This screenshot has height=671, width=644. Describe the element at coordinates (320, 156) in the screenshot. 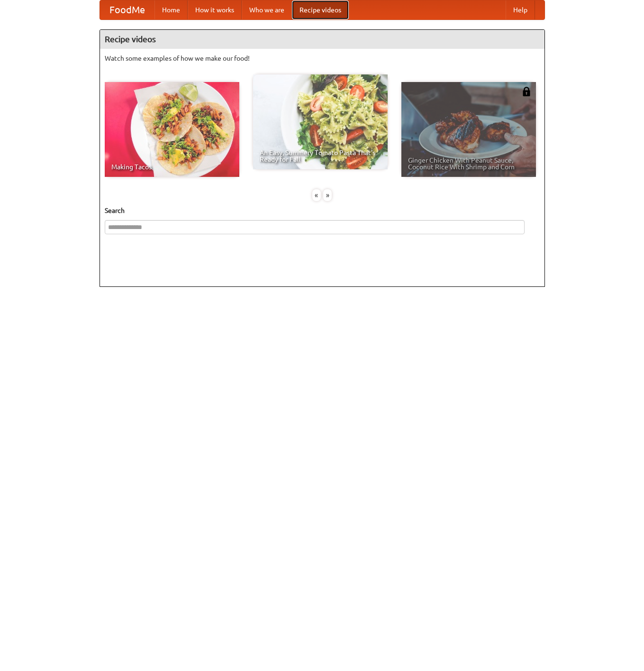

I see `span: An Easy, Summery Tomato Pasta That's Ready for Fall` at that location.